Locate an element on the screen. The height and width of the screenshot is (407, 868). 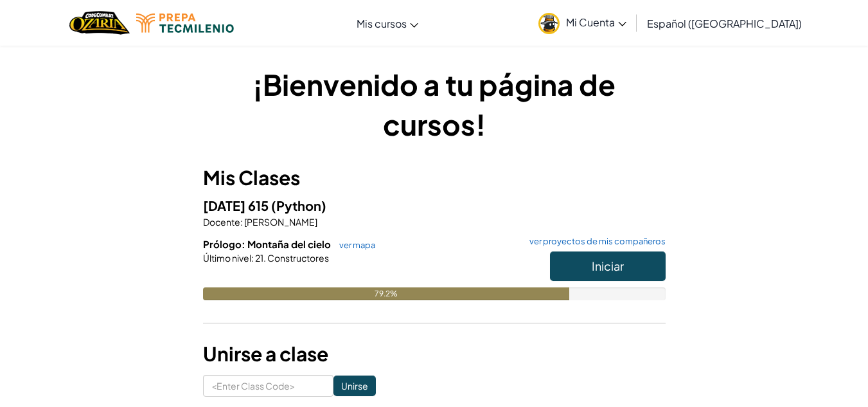
a: ver proyectos de mis compañeros is located at coordinates (595, 242).